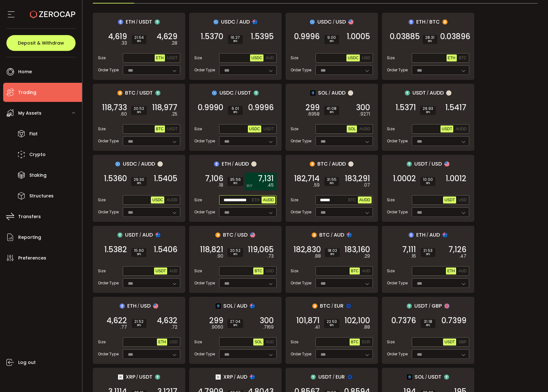 This screenshot has height=392, width=548. What do you see at coordinates (357, 179) in the screenshot?
I see `span: 183,291` at bounding box center [357, 179].